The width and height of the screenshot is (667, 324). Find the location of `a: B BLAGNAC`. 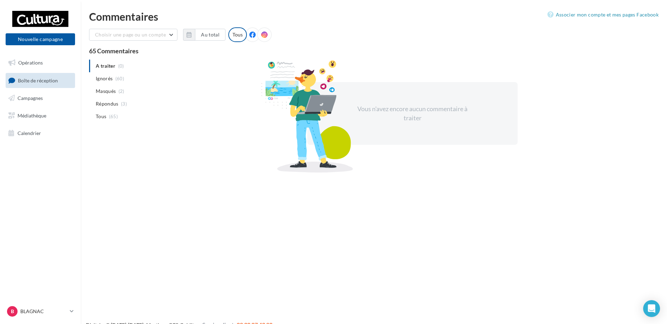

a: B BLAGNAC is located at coordinates (40, 311).